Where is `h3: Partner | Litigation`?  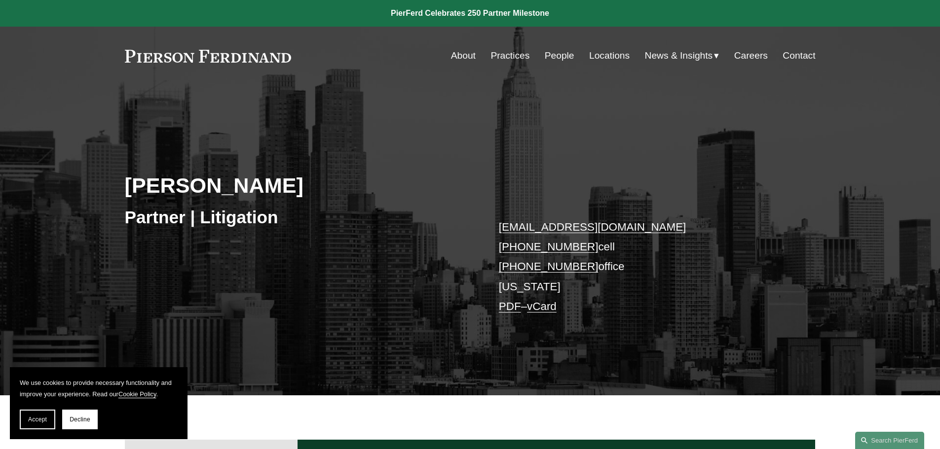 h3: Partner | Litigation is located at coordinates (297, 218).